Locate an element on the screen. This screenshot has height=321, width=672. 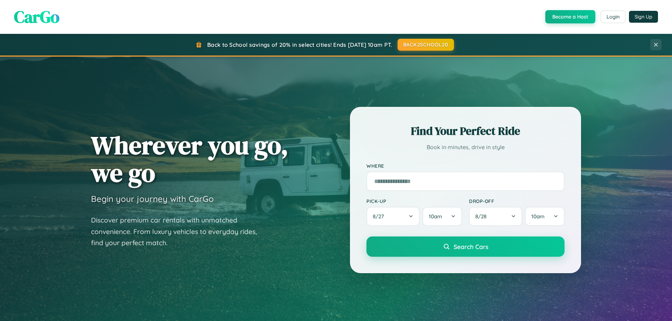
p: Discover premium car rentals with unmatched convenience. From luxury vehicles to everyday rides, ... is located at coordinates (178, 232).